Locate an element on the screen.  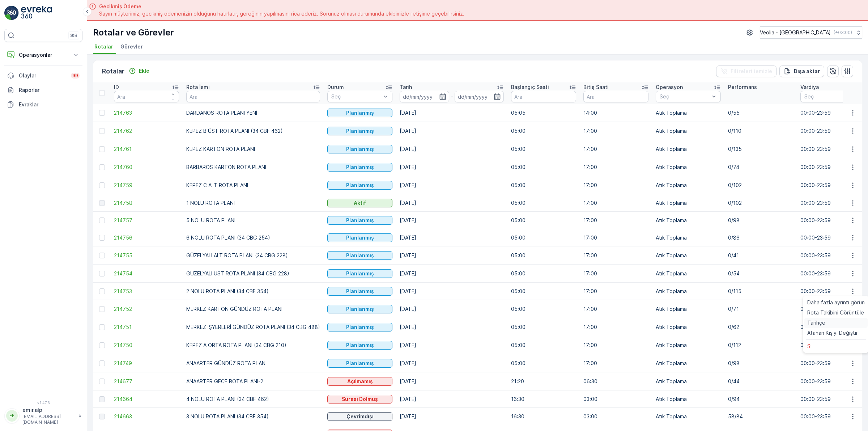
span: 214677 is located at coordinates (147, 381).